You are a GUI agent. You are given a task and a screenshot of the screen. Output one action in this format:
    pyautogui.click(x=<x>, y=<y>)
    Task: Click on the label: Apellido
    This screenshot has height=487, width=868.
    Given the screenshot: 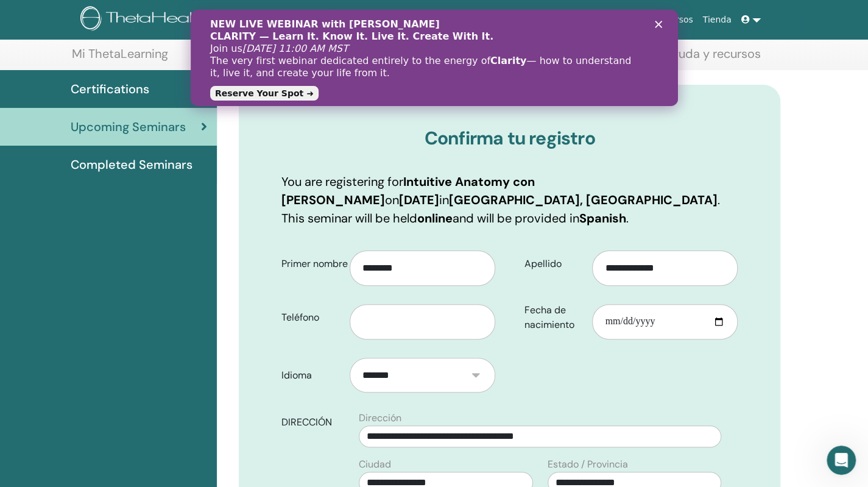 What is the action you would take?
    pyautogui.click(x=554, y=264)
    